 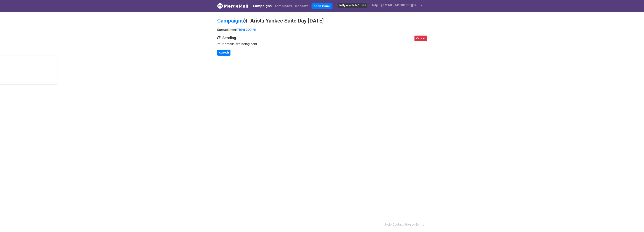 I want to click on a: MergeMail, so click(x=232, y=6).